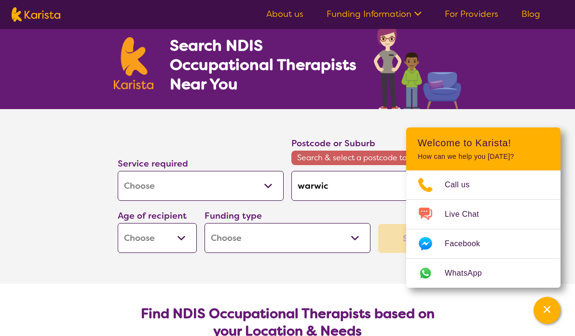  Describe the element at coordinates (233, 216) in the screenshot. I see `label: Funding type` at that location.